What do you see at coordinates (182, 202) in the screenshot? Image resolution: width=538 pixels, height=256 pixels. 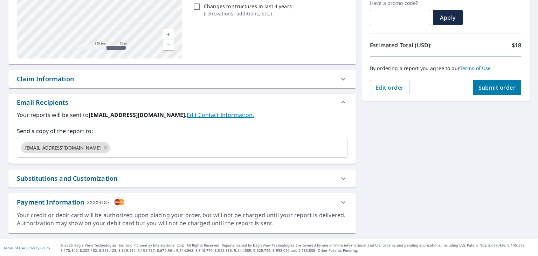 I see `div: Payment InformationXXXX3187cardImage` at bounding box center [182, 202].